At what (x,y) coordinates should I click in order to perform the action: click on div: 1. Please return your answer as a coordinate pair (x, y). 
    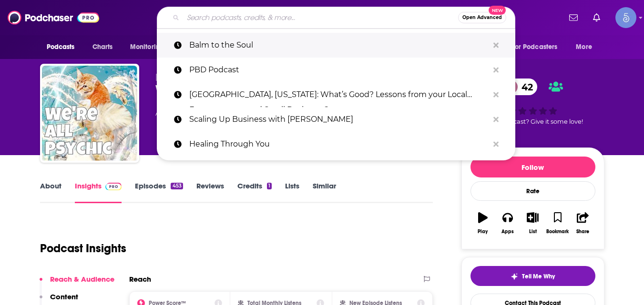
    Looking at the image, I should click on (269, 186).